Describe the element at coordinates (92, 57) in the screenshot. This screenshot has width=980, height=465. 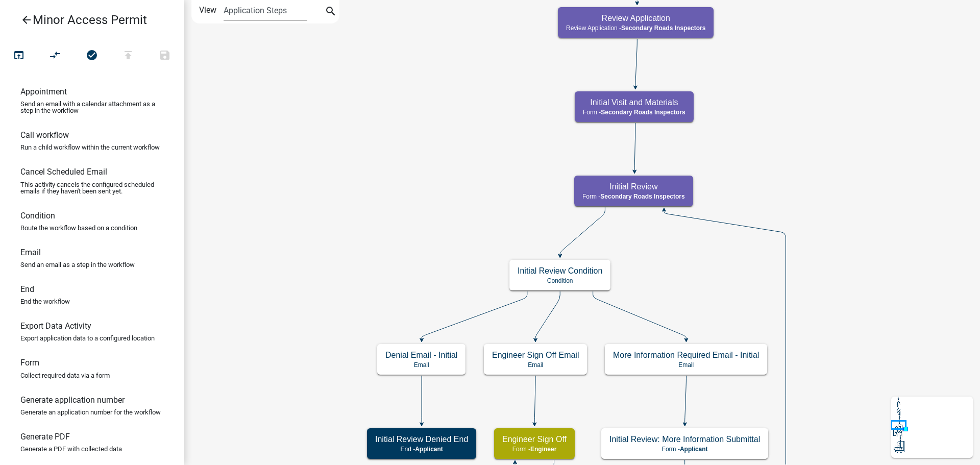
I see `div: Workflow actions` at that location.